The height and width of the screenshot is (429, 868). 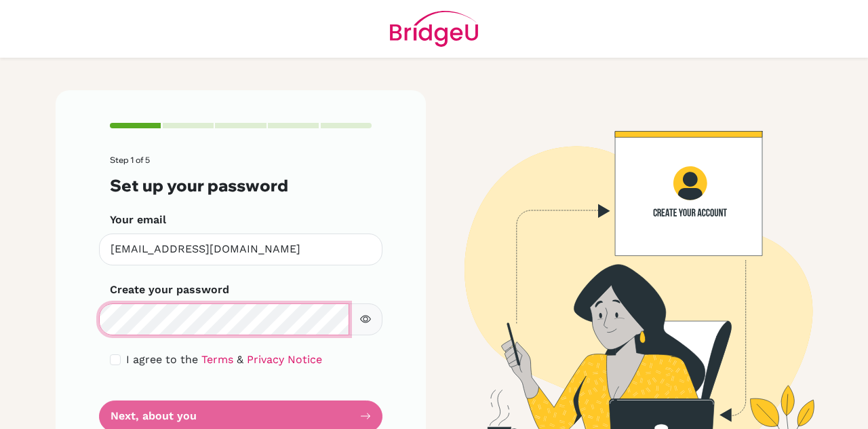 What do you see at coordinates (170, 290) in the screenshot?
I see `label: Create your password` at bounding box center [170, 290].